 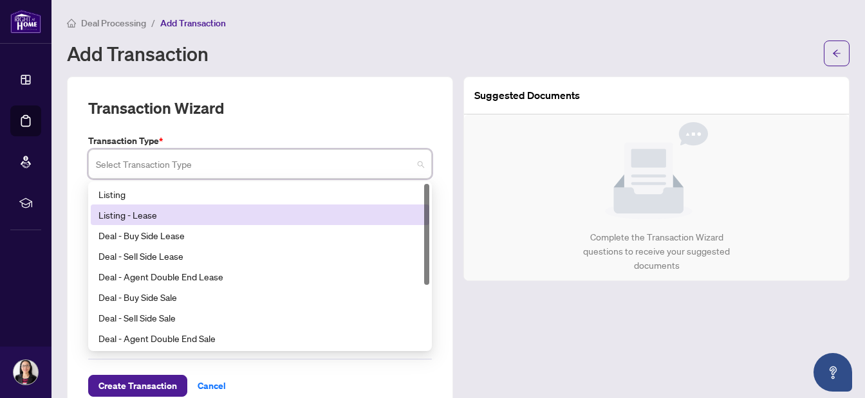 What do you see at coordinates (138, 53) in the screenshot?
I see `h1: Add Transaction` at bounding box center [138, 53].